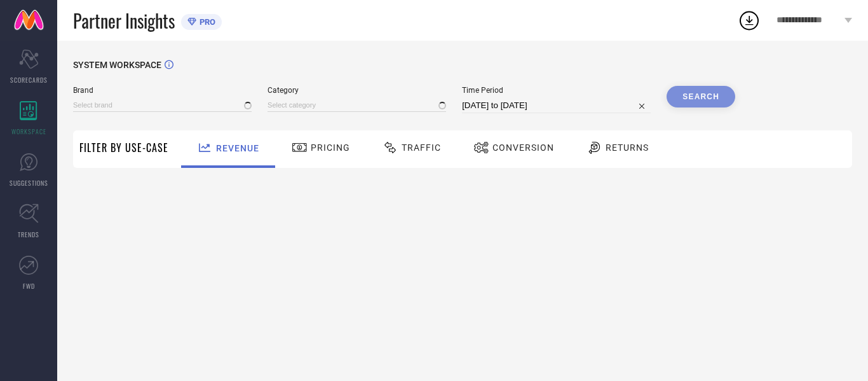 The height and width of the screenshot is (381, 868). I want to click on input: Select category, so click(357, 105).